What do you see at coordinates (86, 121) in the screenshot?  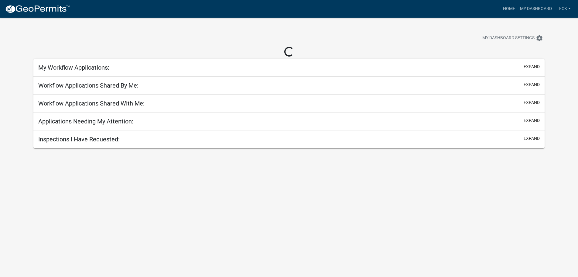 I see `h5: Applications Needing My Attention:` at bounding box center [86, 121].